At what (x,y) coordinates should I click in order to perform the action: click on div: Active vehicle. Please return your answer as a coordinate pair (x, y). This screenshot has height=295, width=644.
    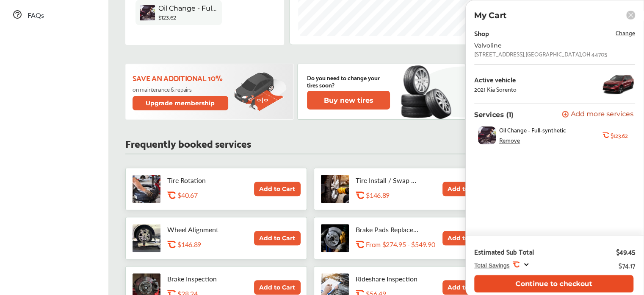
    Looking at the image, I should click on (495, 79).